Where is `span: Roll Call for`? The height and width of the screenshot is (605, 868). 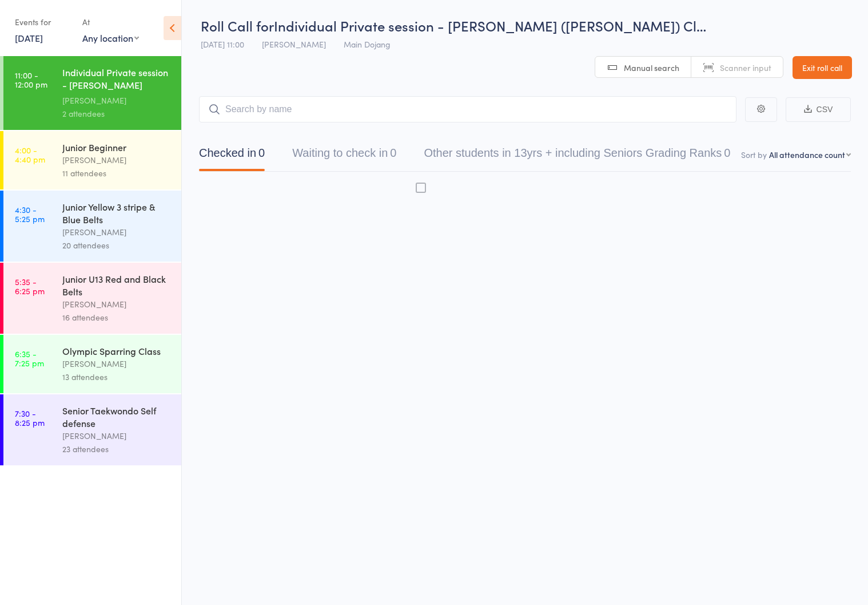
span: Roll Call for is located at coordinates (237, 25).